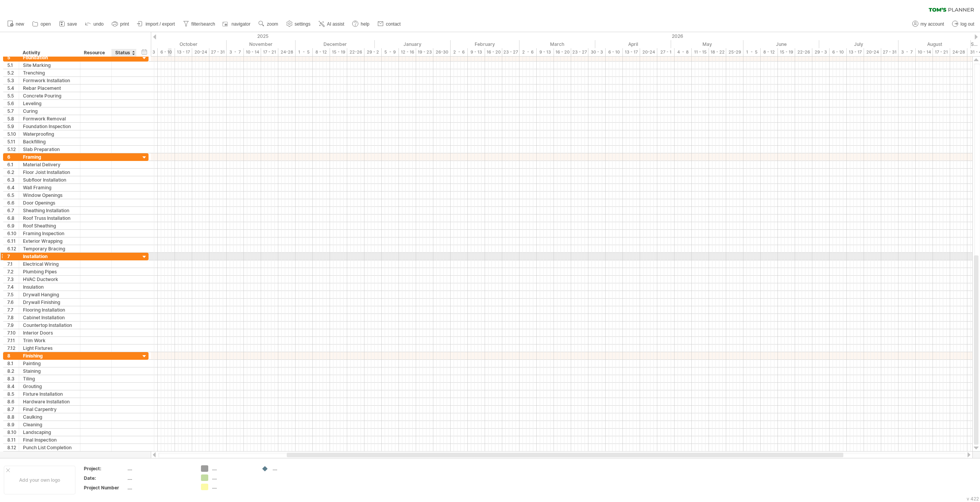 This screenshot has width=980, height=502. What do you see at coordinates (442, 52) in the screenshot?
I see `div: 26-30` at bounding box center [442, 52].